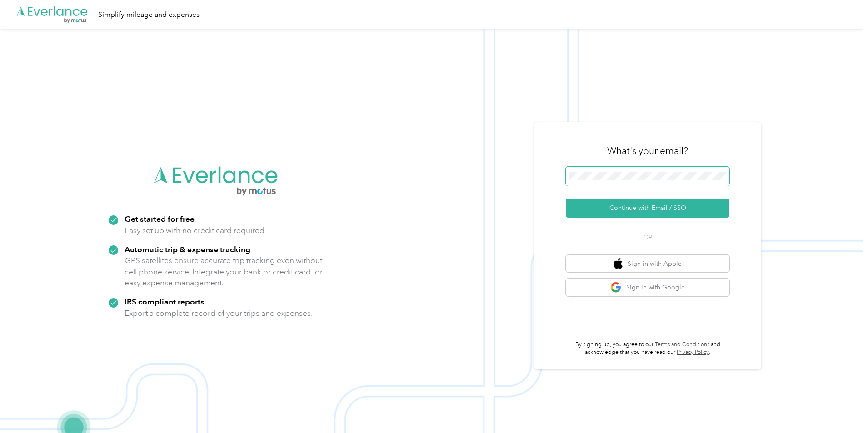  Describe the element at coordinates (195, 230) in the screenshot. I see `p: Easy set up with no credit card required` at that location.